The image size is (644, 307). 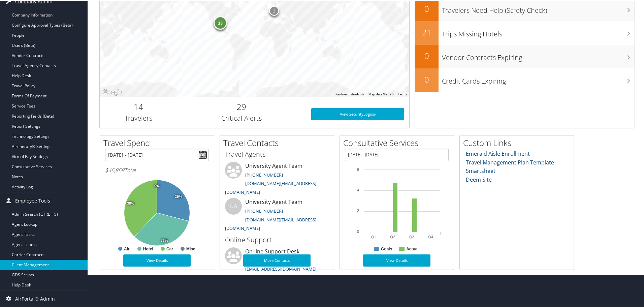 I want to click on text: Q4, so click(x=430, y=236).